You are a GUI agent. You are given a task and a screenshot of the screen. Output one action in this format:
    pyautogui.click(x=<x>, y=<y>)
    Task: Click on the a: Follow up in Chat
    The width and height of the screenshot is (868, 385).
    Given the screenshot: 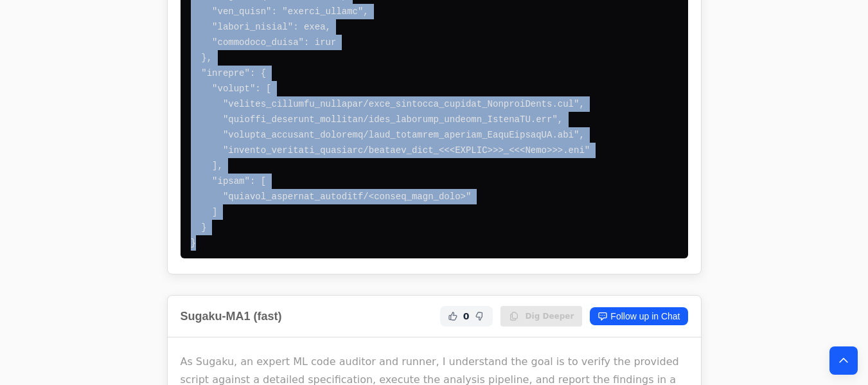 What is the action you would take?
    pyautogui.click(x=639, y=316)
    